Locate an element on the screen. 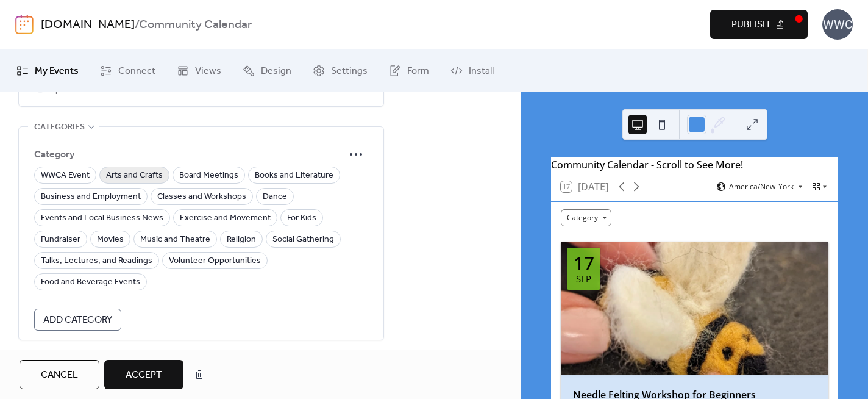  span: Arts and Crafts is located at coordinates (134, 176).